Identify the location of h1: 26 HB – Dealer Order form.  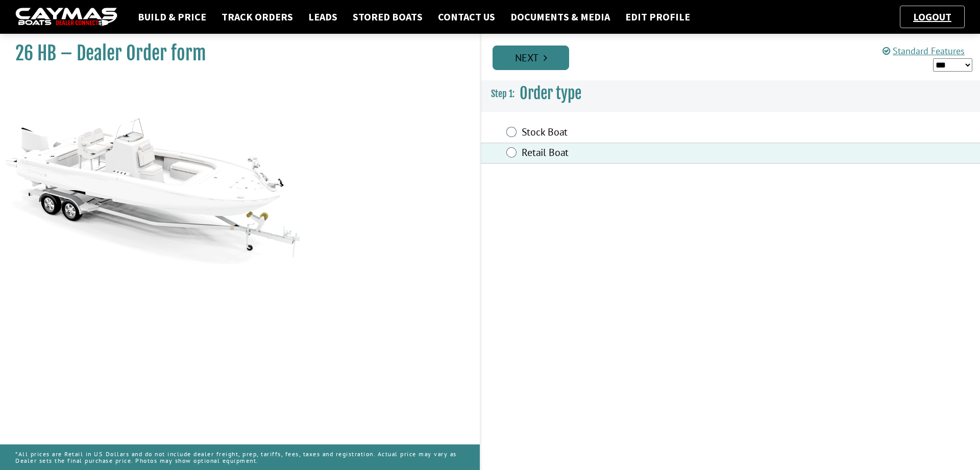
(235, 53).